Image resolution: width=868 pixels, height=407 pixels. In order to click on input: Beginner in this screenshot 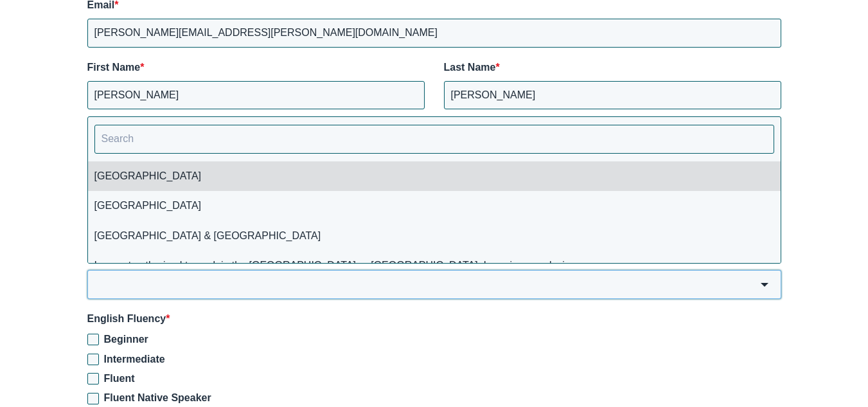, I will do `click(93, 340)`.